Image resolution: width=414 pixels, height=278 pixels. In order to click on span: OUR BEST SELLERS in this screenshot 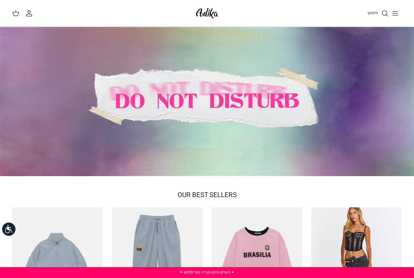, I will do `click(207, 195)`.